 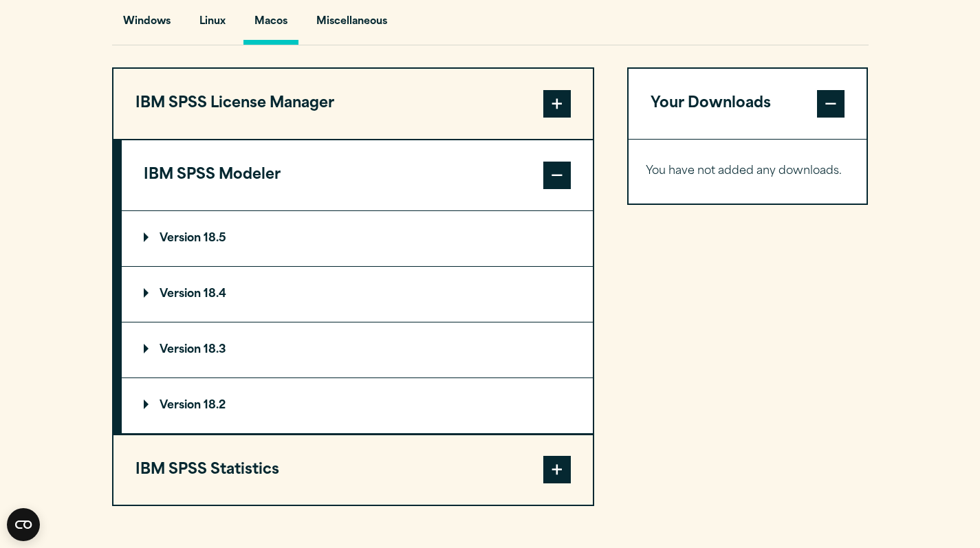 What do you see at coordinates (184, 406) in the screenshot?
I see `p: Version 18.2` at bounding box center [184, 406].